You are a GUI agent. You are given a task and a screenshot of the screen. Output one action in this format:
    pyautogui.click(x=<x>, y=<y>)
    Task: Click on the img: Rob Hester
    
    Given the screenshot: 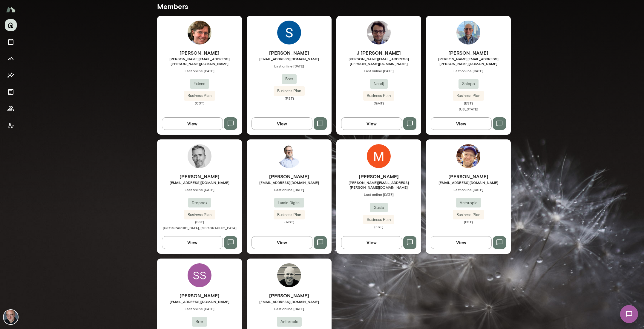 What is the action you would take?
    pyautogui.click(x=468, y=156)
    